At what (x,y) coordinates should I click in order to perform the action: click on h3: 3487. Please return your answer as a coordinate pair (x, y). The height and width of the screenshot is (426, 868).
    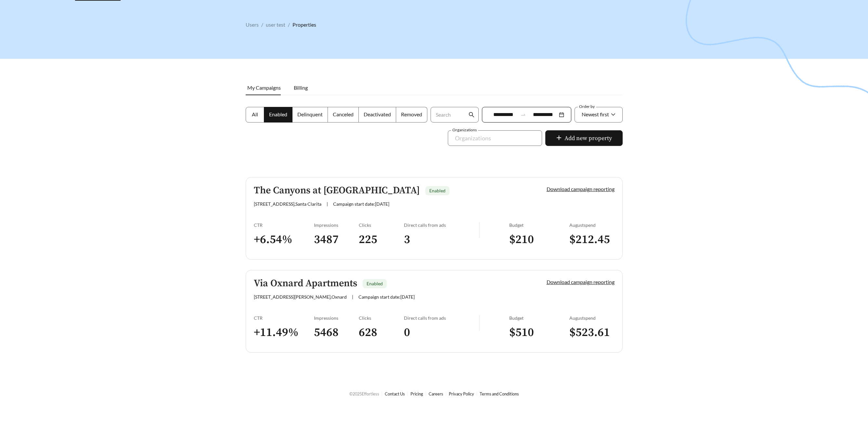
    Looking at the image, I should click on (337, 240).